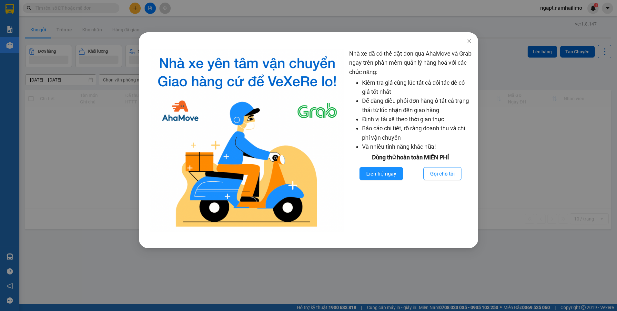 This screenshot has width=617, height=311. I want to click on div: Nhà xe đã có thể đặt đơn qua AhaMove và Grab ngay trên phần mềm quản lý hàng hoá với các chức năng:, so click(410, 140).